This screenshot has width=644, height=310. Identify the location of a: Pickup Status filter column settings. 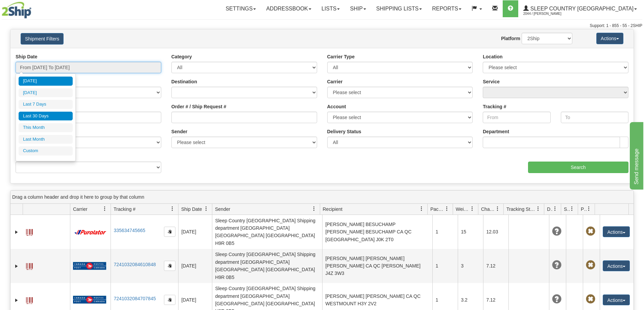
(589, 209).